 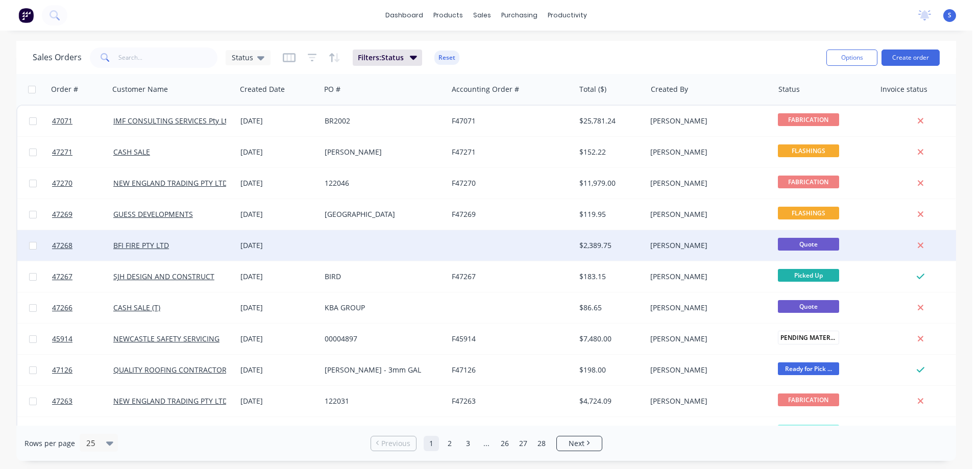 What do you see at coordinates (168, 57) in the screenshot?
I see `input: Search...` at bounding box center [168, 57].